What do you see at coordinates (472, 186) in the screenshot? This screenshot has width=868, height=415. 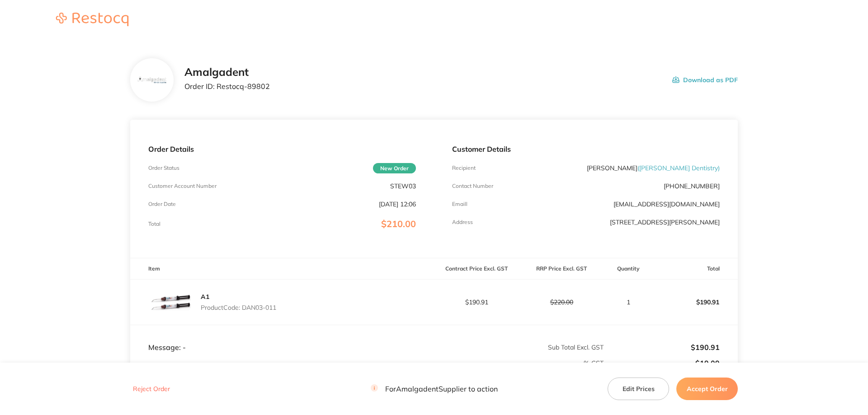 I see `p: Contact Number` at bounding box center [472, 186].